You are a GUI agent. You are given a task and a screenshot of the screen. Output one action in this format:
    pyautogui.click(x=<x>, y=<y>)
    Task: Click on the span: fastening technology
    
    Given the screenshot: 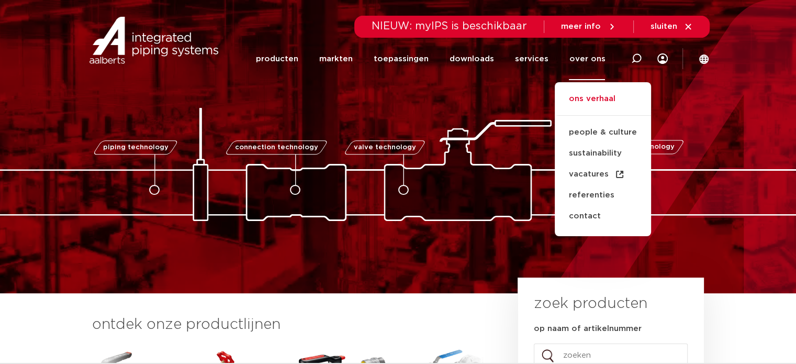 What is the action you would take?
    pyautogui.click(x=636, y=147)
    